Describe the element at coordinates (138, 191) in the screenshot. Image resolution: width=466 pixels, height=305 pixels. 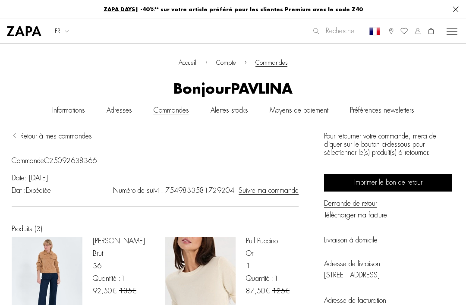
I see `span: Numéro de suivi :` at that location.